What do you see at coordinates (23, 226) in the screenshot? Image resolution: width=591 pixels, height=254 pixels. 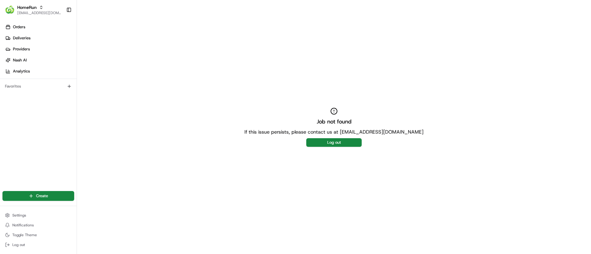 I see `span: Notifications` at bounding box center [23, 226].